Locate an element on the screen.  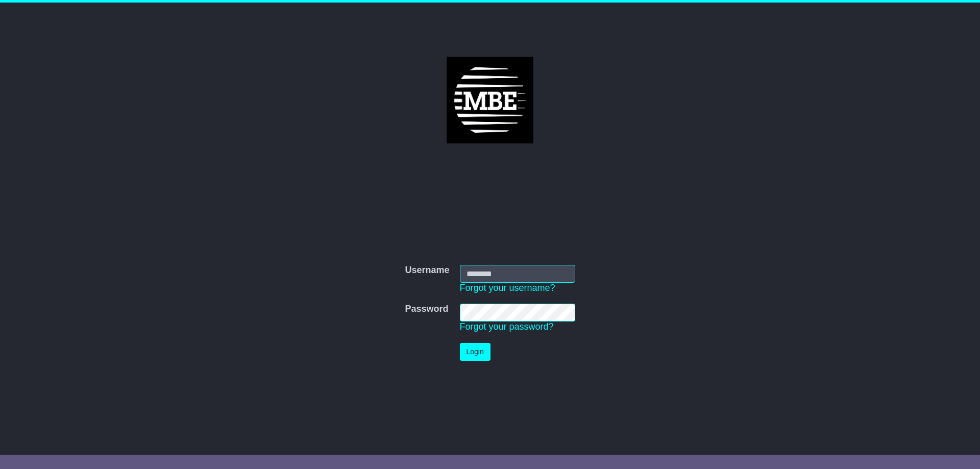
a: Forgot your username? is located at coordinates (507, 288).